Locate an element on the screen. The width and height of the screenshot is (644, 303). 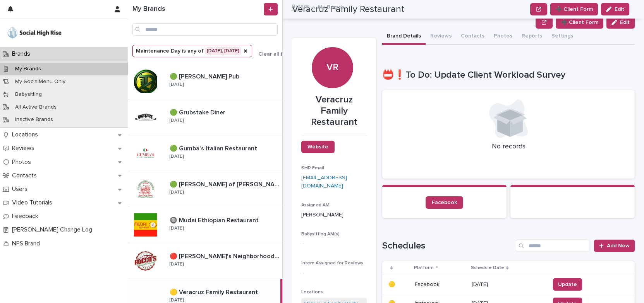
p: NPS Brand is located at coordinates (27, 243).